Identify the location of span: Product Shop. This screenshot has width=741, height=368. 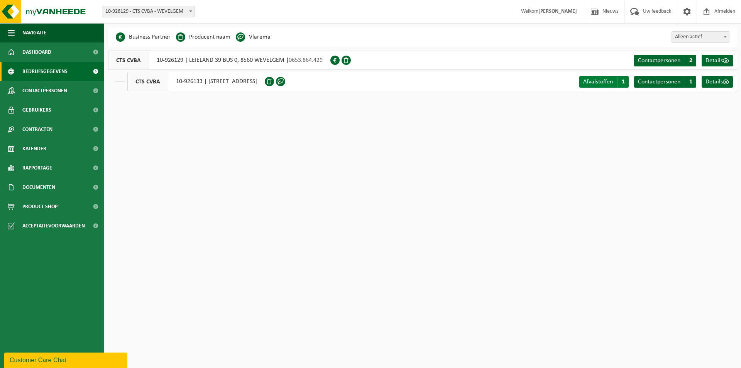
(40, 206).